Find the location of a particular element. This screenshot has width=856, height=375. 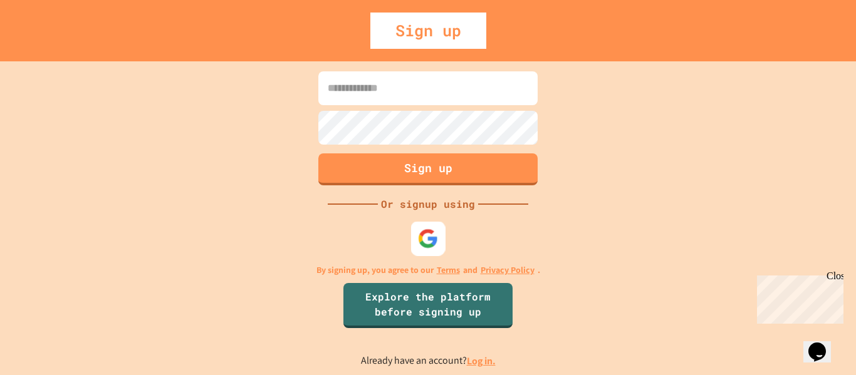

div: Sign up is located at coordinates (428, 31).